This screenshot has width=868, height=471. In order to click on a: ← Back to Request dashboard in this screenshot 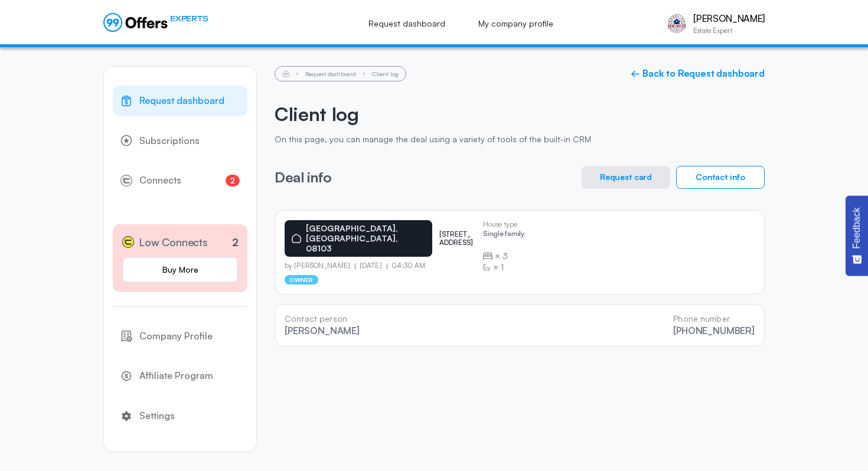, I will do `click(698, 73)`.